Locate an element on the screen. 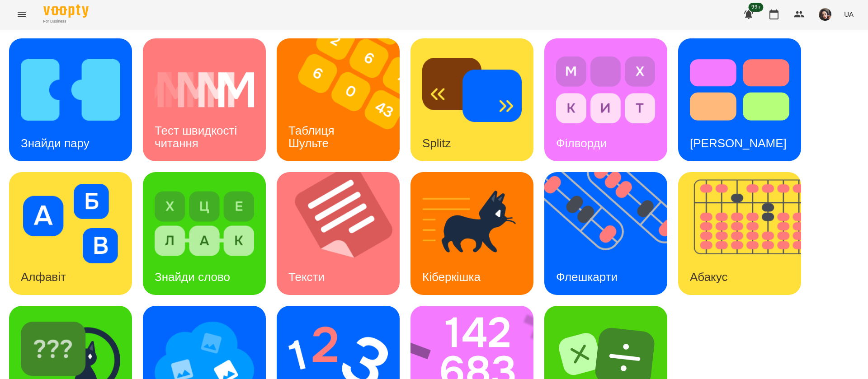 The image size is (868, 379). h3: Splitz is located at coordinates (437, 143).